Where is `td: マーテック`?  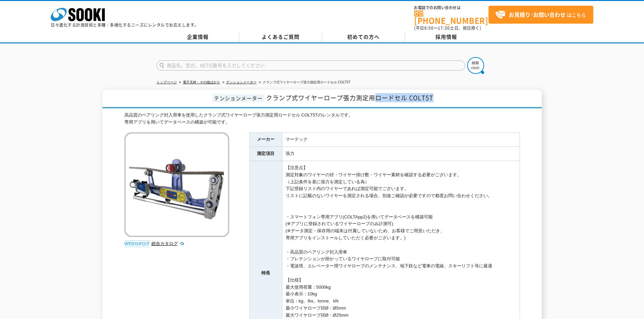
td: マーテック is located at coordinates (400, 140).